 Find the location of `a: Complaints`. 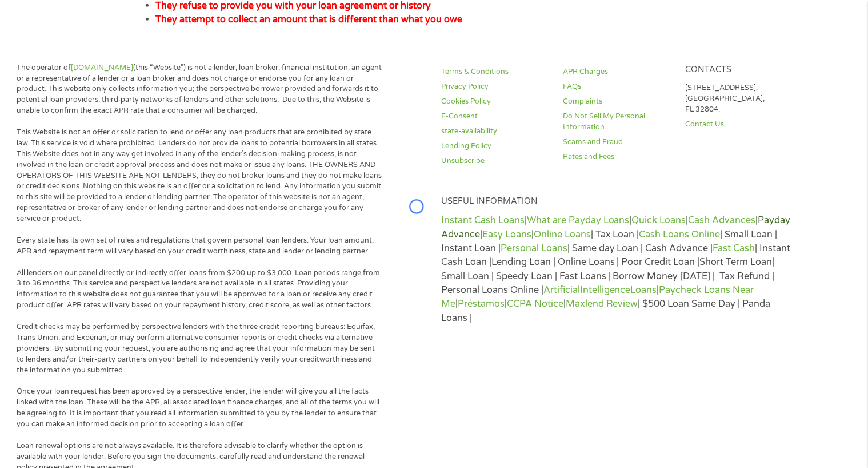

a: Complaints is located at coordinates (616, 101).